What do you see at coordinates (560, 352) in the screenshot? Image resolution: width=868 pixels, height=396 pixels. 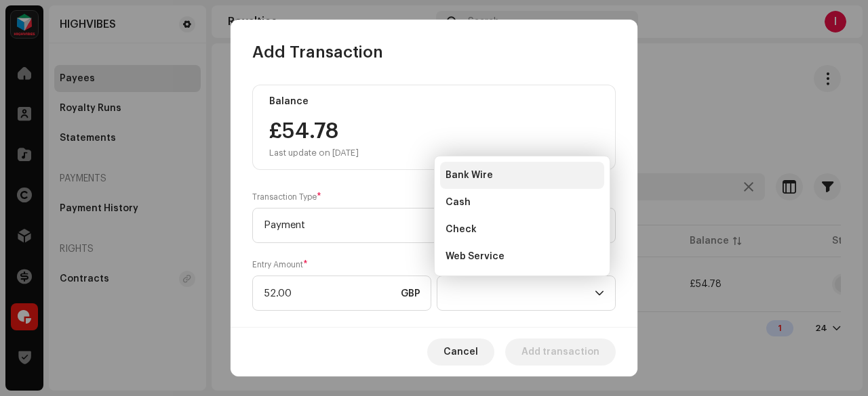 I see `span: Add transaction` at bounding box center [560, 352].